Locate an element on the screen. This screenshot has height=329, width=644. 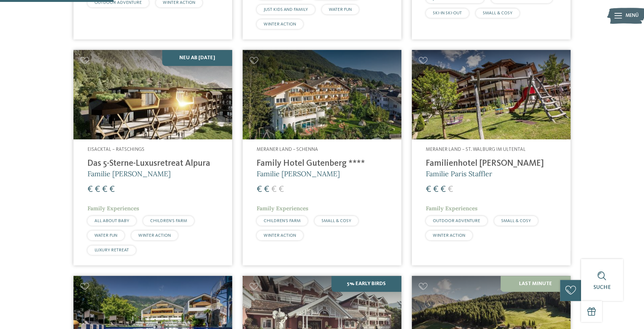
span: LUXURY RETREAT is located at coordinates (112, 250).